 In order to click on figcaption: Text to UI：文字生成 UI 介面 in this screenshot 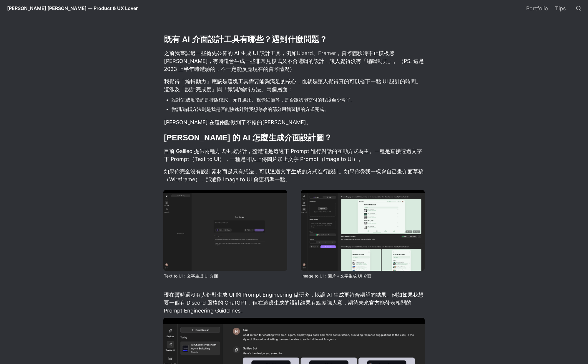, I will do `click(191, 276)`.